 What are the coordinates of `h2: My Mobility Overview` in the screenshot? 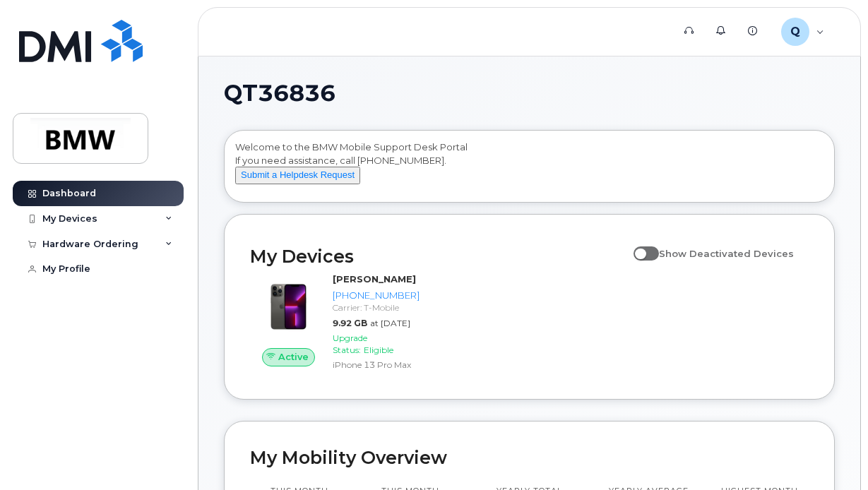 It's located at (529, 457).